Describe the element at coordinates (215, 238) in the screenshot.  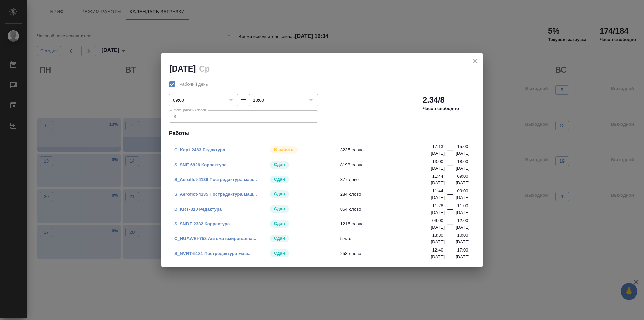
I see `a: C_HUAWEI-758 Автоматизированна...` at that location.